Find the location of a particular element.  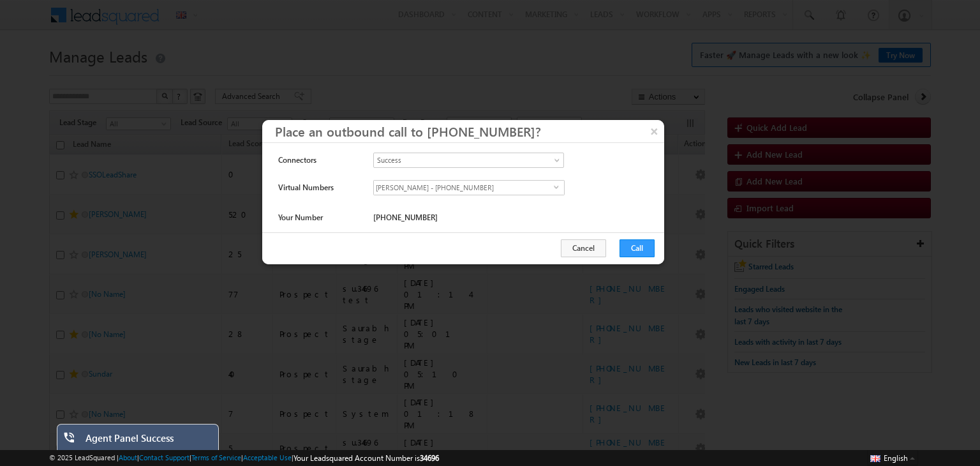

a: Contact Support is located at coordinates (164, 457).